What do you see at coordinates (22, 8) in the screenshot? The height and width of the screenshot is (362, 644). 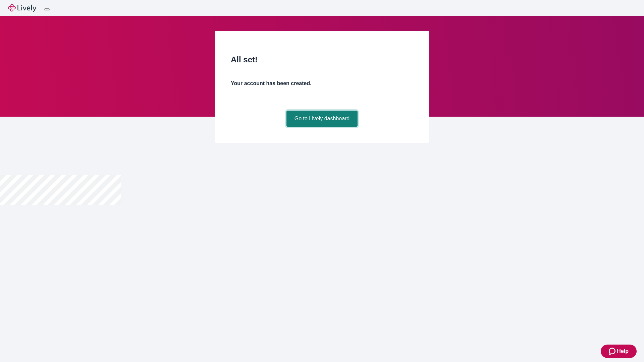 I see `img: Lively` at bounding box center [22, 8].